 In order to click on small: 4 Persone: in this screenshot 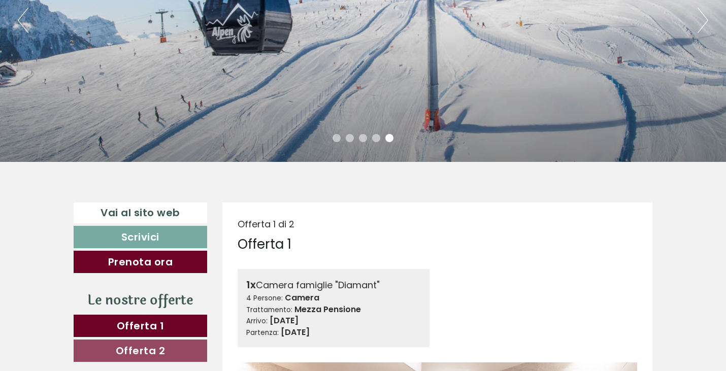, I will do `click(264, 298)`.